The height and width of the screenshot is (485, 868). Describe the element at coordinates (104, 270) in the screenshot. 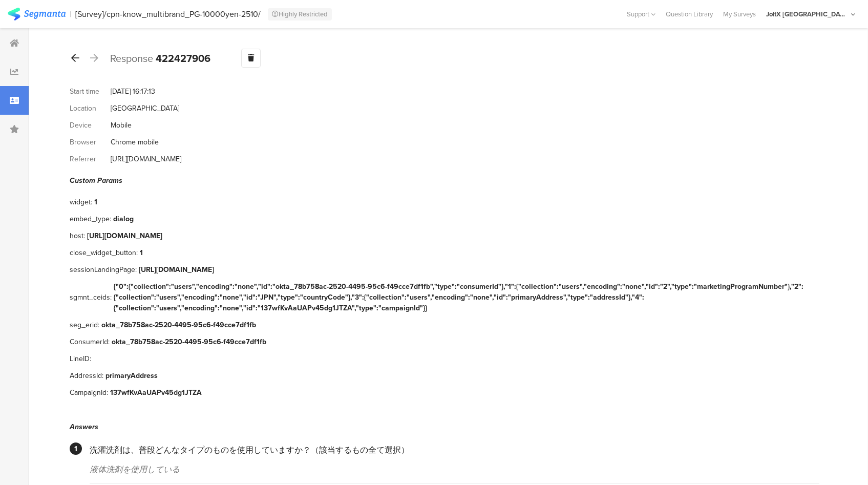

I see `div: sessionLandingPage:` at that location.